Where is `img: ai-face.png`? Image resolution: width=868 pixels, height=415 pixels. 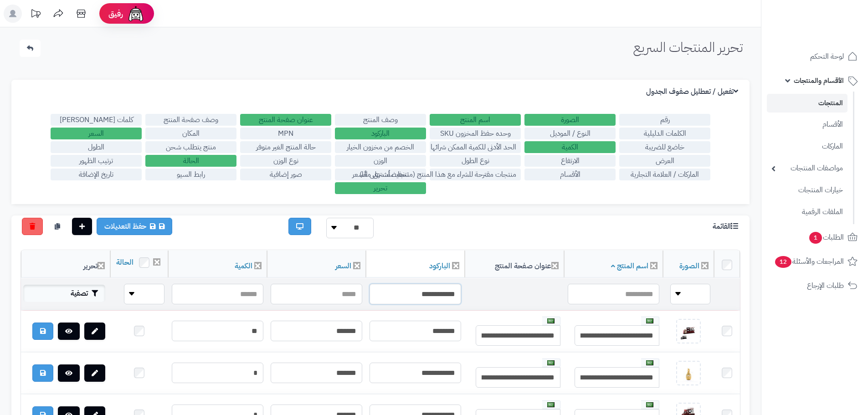
img: ai-face.png is located at coordinates (136, 14).